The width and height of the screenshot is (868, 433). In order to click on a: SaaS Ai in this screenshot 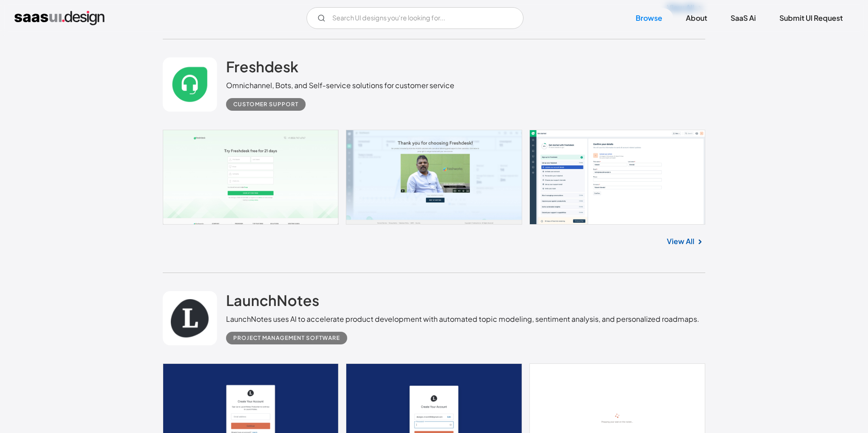, I will do `click(743, 18)`.